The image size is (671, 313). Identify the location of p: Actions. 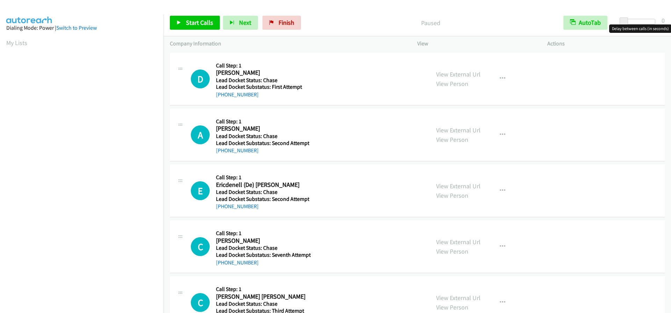
(606, 44).